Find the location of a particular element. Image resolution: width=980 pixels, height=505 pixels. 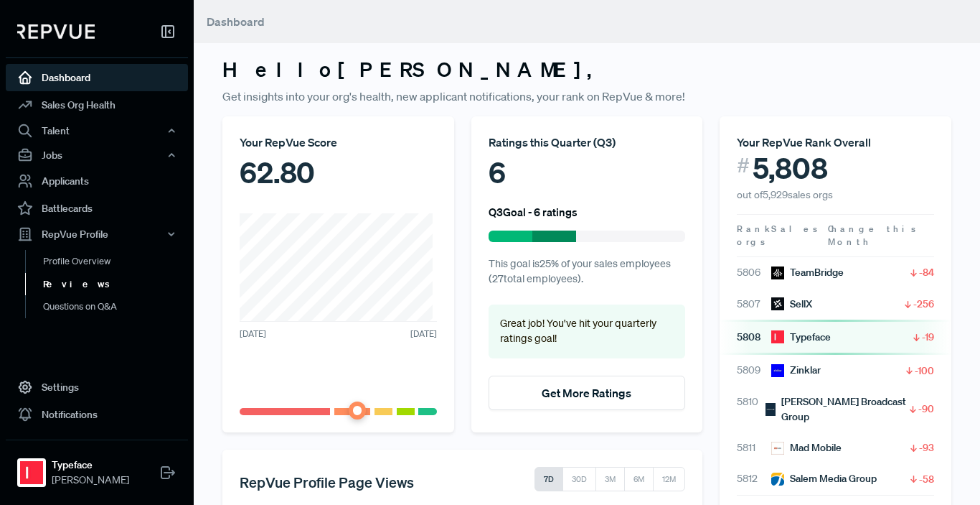

span: 5809 is located at coordinates (754, 370).